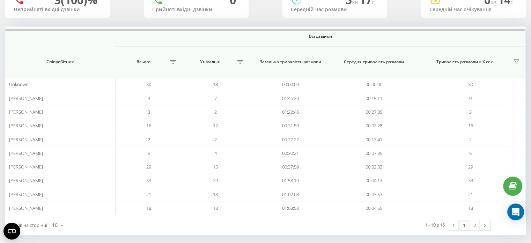 The width and height of the screenshot is (531, 243). What do you see at coordinates (374, 153) in the screenshot?
I see `td: 00:07:35` at bounding box center [374, 153].